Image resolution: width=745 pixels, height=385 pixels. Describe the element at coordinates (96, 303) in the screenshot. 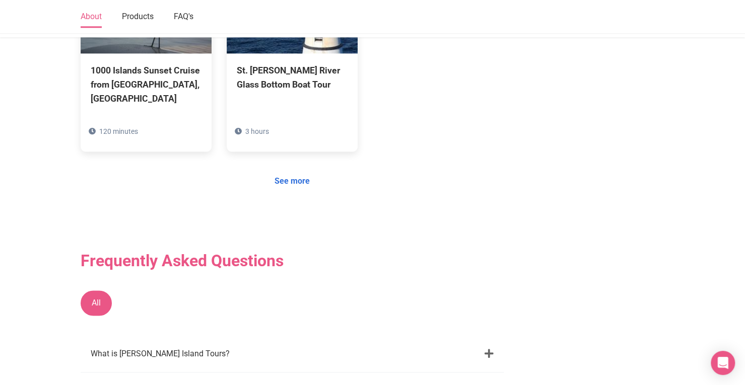

I see `button: All` at that location.